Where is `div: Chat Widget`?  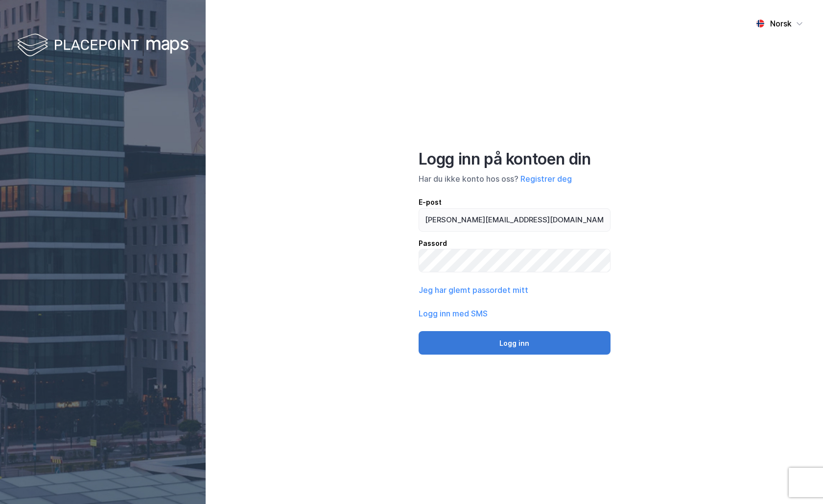 div: Chat Widget is located at coordinates (798, 480).